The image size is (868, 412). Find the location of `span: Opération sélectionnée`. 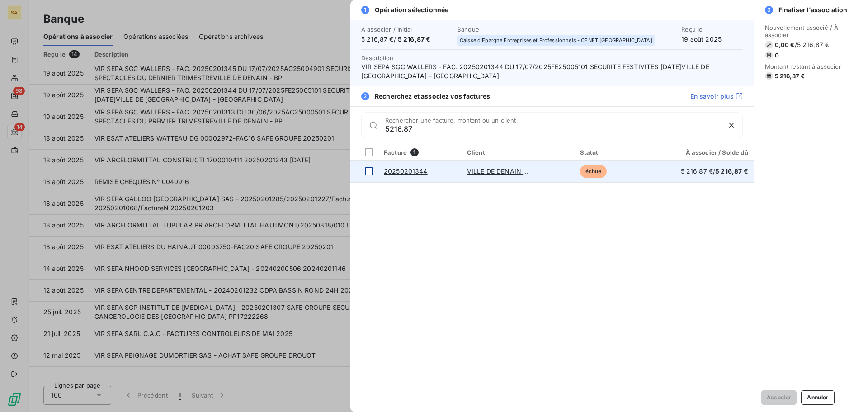

span: Opération sélectionnée is located at coordinates (411, 10).